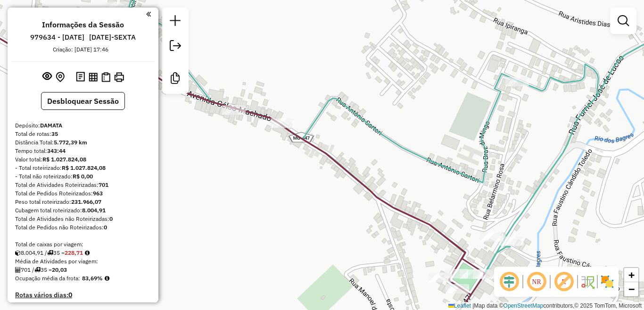 The width and height of the screenshot is (644, 310). Describe the element at coordinates (51, 125) in the screenshot. I see `strong: DAMATA` at that location.